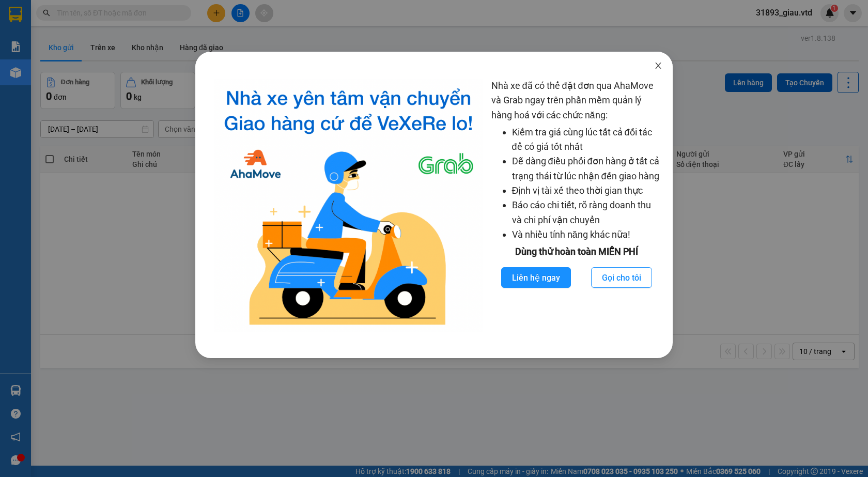 Image resolution: width=868 pixels, height=477 pixels. What do you see at coordinates (588, 140) in the screenshot?
I see `li: Kiểm tra giá cùng lúc tất cả đối tác để có giá tốt nhất` at bounding box center [588, 140].